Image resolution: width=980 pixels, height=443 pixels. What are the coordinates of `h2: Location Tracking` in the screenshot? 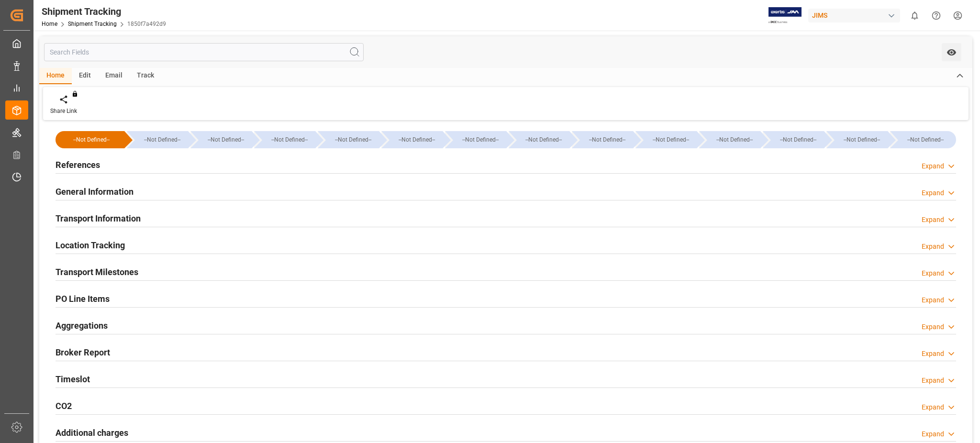 It's located at (90, 245).